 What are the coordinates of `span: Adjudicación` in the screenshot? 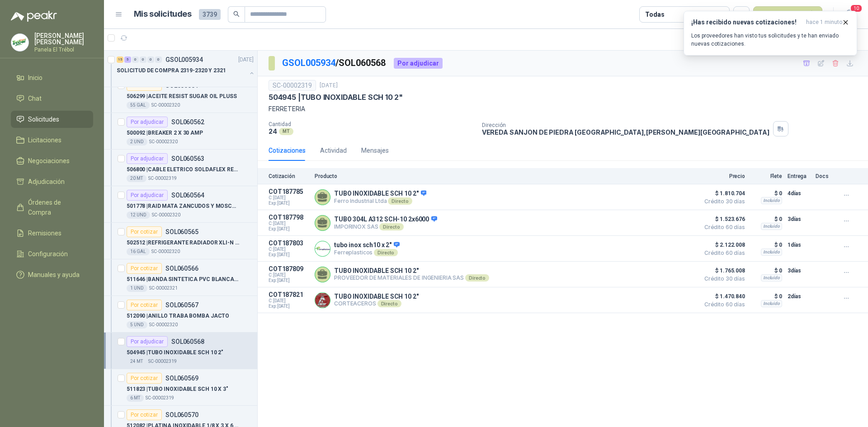 It's located at (46, 181).